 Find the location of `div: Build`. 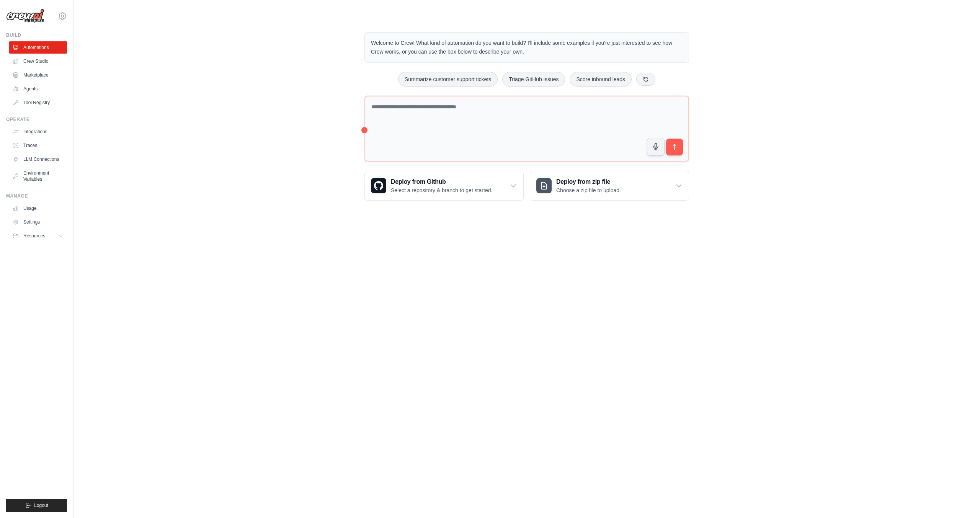

div: Build is located at coordinates (36, 35).